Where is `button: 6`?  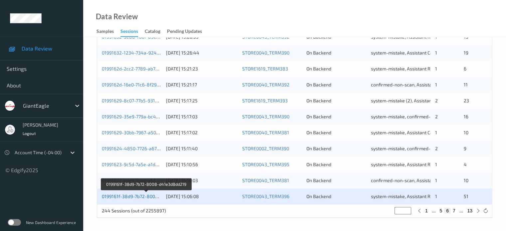
button: 6 is located at coordinates (447, 211).